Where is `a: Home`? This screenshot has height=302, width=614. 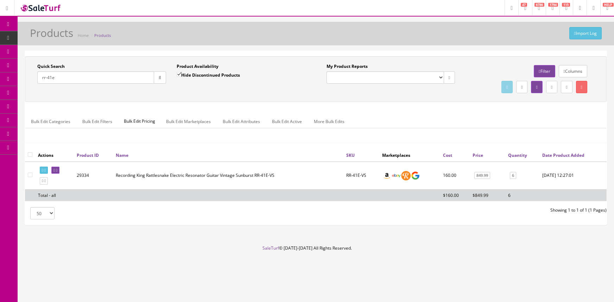
a: Home is located at coordinates (83, 35).